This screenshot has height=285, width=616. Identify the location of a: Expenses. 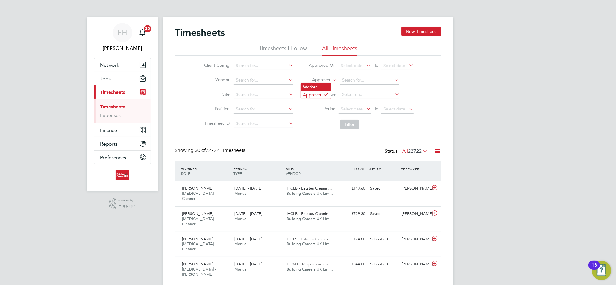
(111, 115).